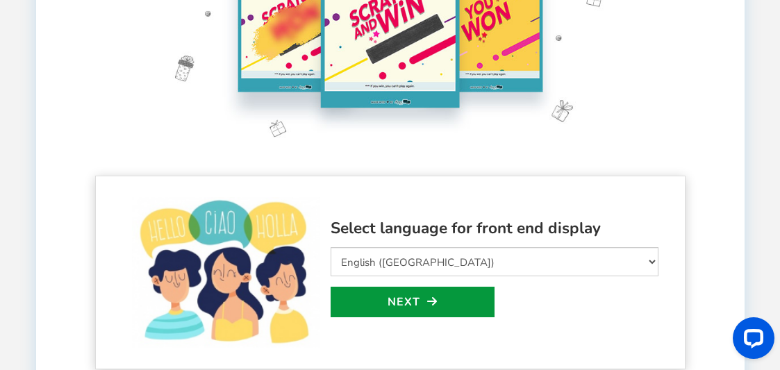 This screenshot has width=780, height=370. What do you see at coordinates (413, 302) in the screenshot?
I see `a: Next` at bounding box center [413, 302].